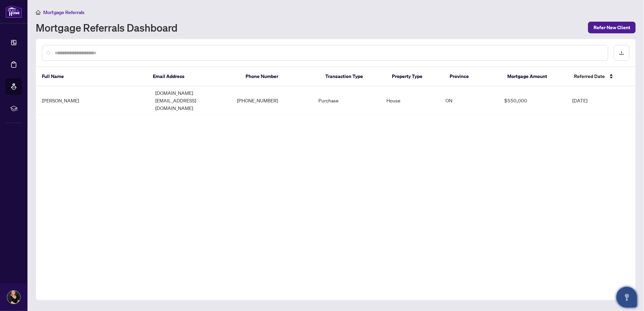 This screenshot has width=644, height=311. Describe the element at coordinates (64, 12) in the screenshot. I see `span: Mortgage Referrals` at that location.